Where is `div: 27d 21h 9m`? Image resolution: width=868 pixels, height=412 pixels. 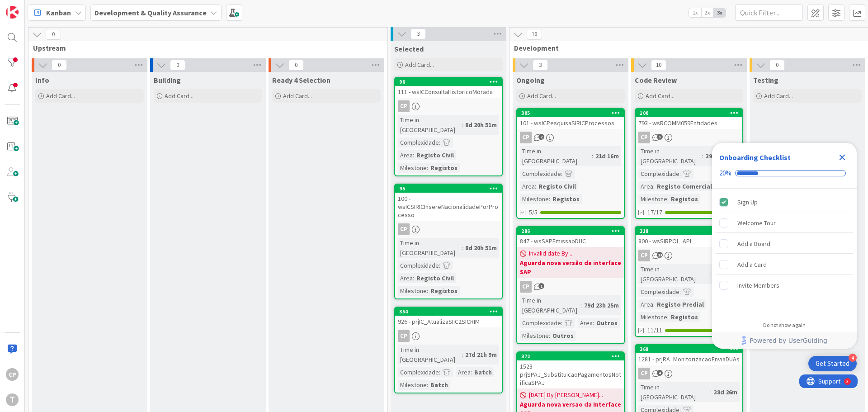 div: 27d 21h 9m is located at coordinates (481, 354).